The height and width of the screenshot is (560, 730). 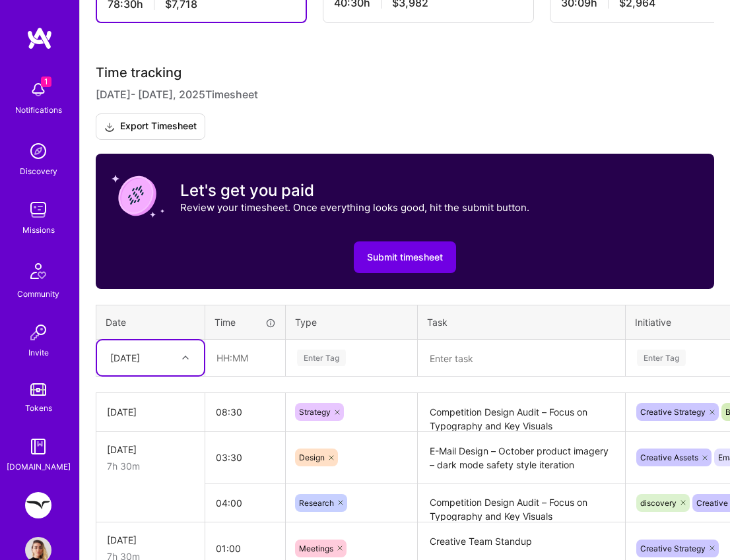 What do you see at coordinates (109, 126) in the screenshot?
I see `i: icon Download` at bounding box center [109, 126].